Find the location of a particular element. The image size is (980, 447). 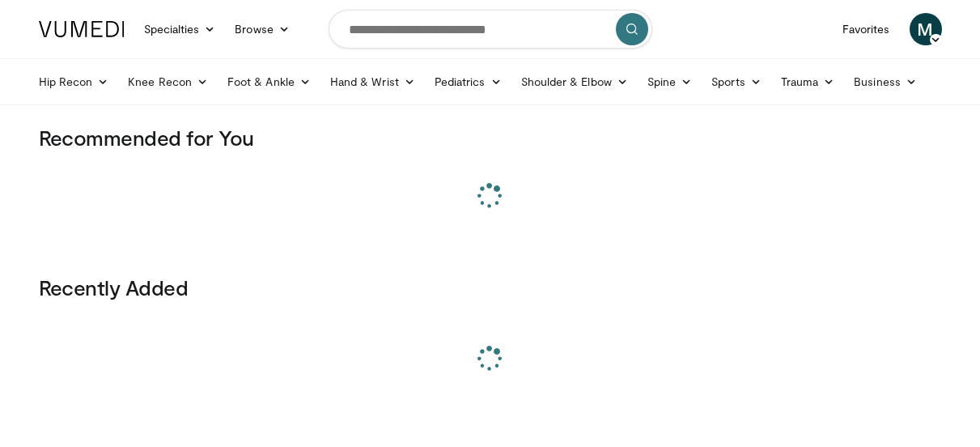

a: Foot & Ankle is located at coordinates (269, 82).